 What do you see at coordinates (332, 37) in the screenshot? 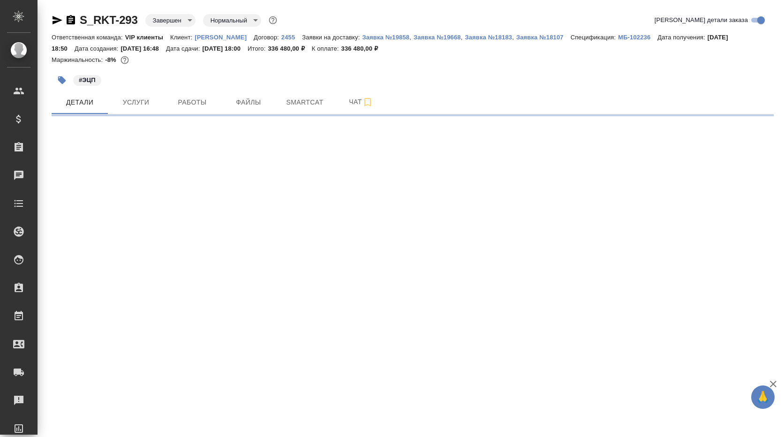
I see `p: Заявки на доставку:` at bounding box center [332, 37].